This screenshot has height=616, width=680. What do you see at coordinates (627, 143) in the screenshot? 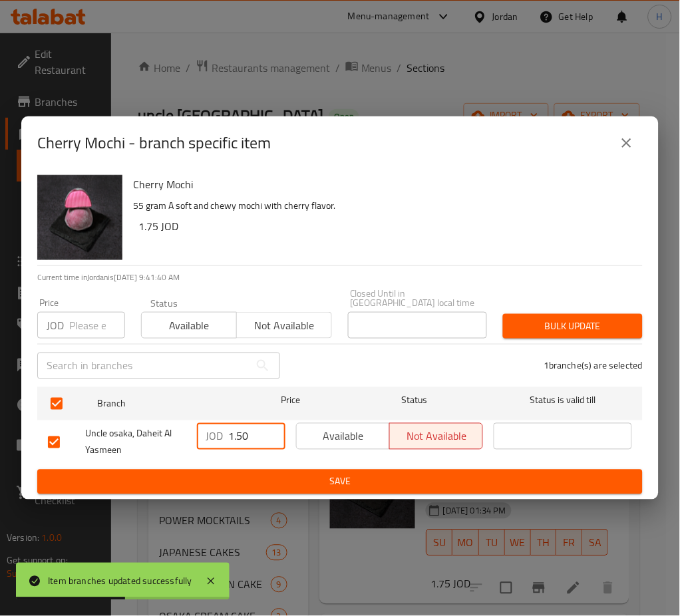
I see `button: close` at bounding box center [627, 143].